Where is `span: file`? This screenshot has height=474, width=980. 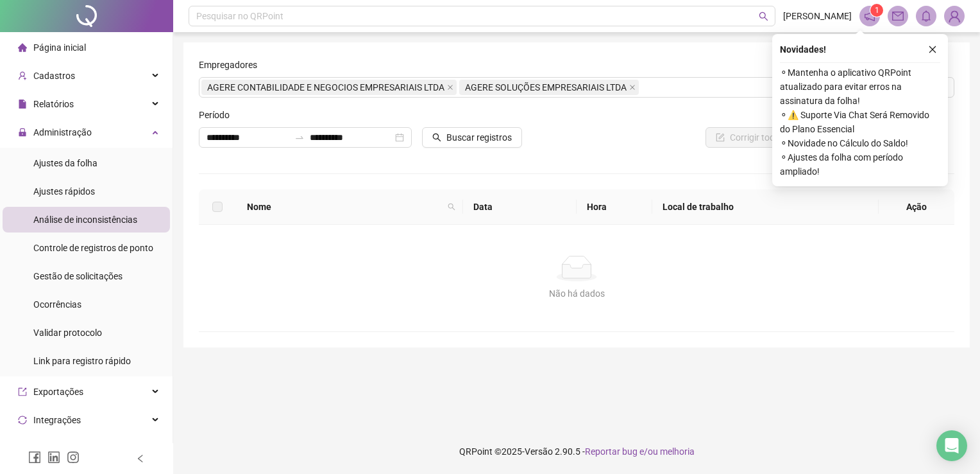
span: file is located at coordinates (22, 104).